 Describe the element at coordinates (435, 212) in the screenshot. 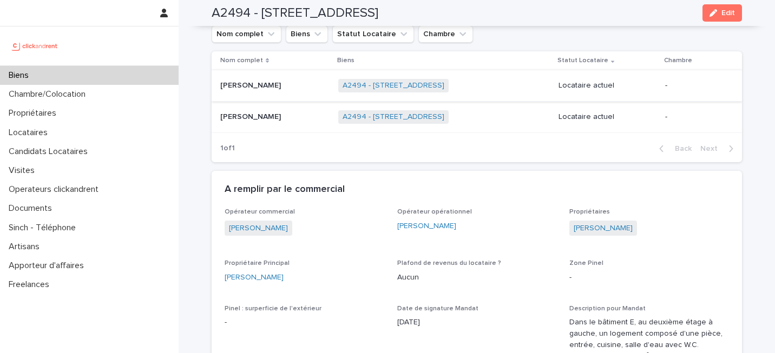

I see `span: Opérateur opérationnel` at that location.